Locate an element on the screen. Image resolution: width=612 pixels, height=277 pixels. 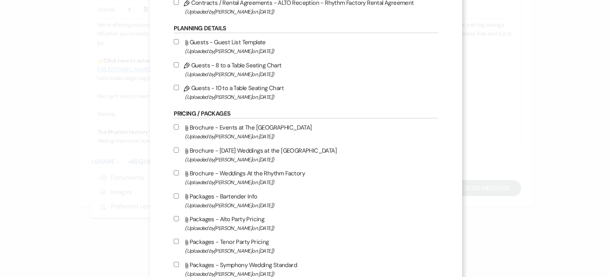
label: Brochure - Weddings At the Rhythm Factory is located at coordinates (306, 177).